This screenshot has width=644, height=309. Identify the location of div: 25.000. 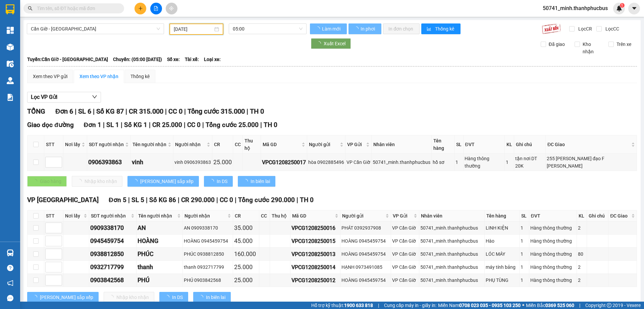
(246, 280).